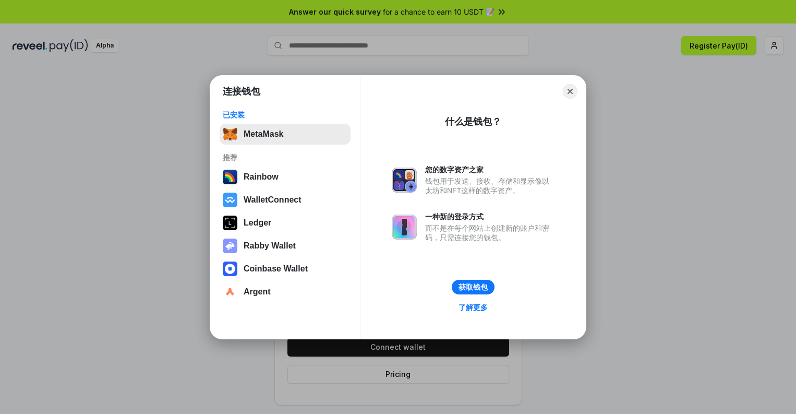 This screenshot has height=414, width=796. What do you see at coordinates (285, 158) in the screenshot?
I see `div: 推荐` at bounding box center [285, 158].